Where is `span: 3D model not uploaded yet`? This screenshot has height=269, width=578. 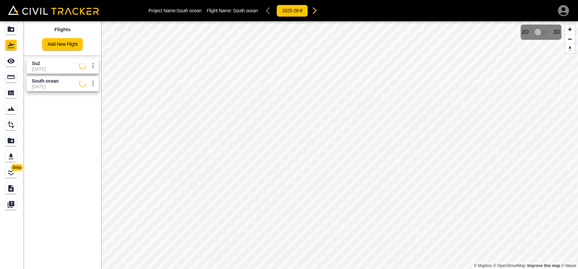 span: 3D model not uploaded yet is located at coordinates (541, 32).